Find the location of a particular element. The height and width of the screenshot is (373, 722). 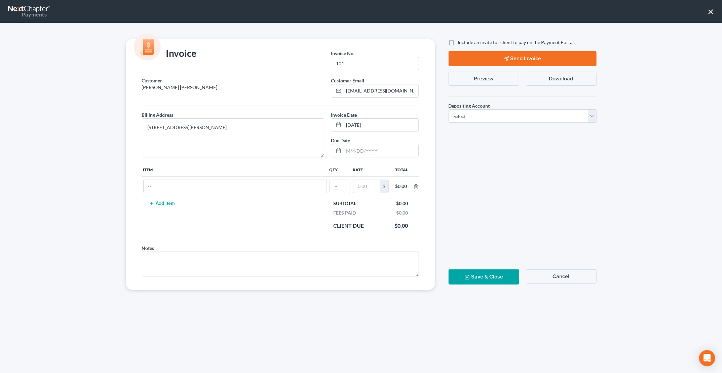

th: Total is located at coordinates (402, 170).